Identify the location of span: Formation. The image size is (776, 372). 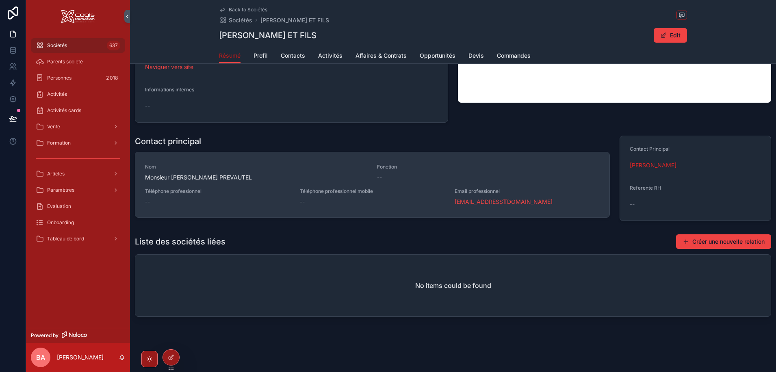
(59, 143).